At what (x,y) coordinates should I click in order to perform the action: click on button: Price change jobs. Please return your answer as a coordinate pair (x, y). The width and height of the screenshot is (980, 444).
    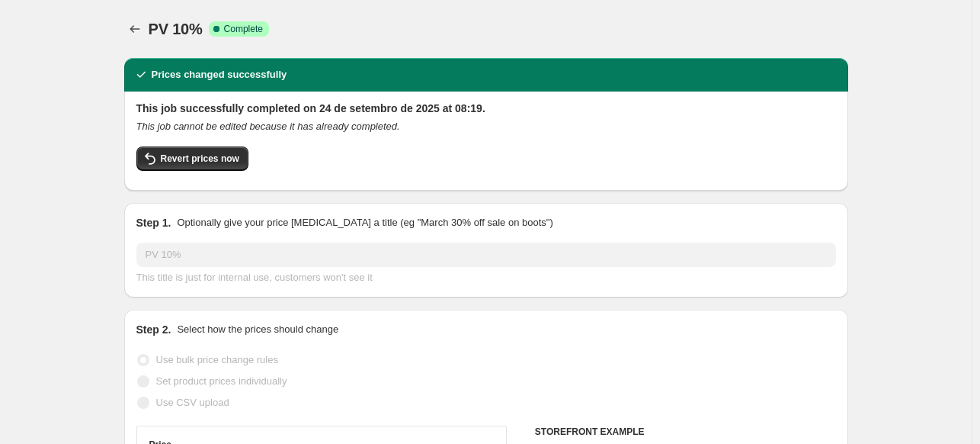
    Looking at the image, I should click on (135, 29).